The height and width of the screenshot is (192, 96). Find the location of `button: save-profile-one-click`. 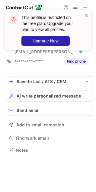

button: save-profile-one-click is located at coordinates (49, 81).